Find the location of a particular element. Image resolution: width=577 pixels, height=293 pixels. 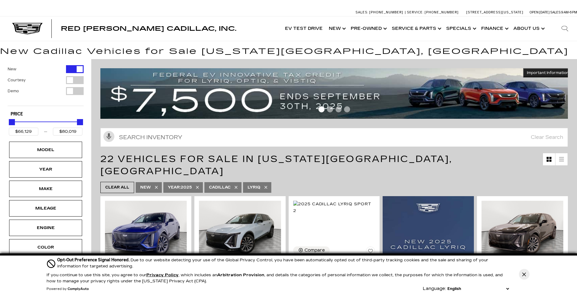

div: Engine is located at coordinates (46, 228).